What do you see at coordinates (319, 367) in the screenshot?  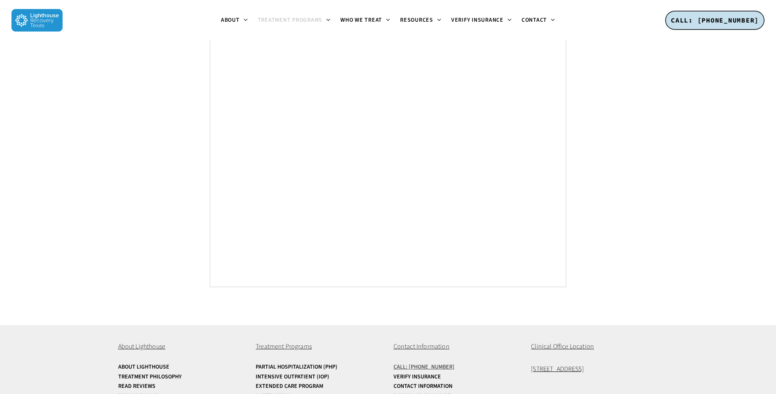 I see `a: Partial Hospitalization (PHP)` at bounding box center [319, 367].